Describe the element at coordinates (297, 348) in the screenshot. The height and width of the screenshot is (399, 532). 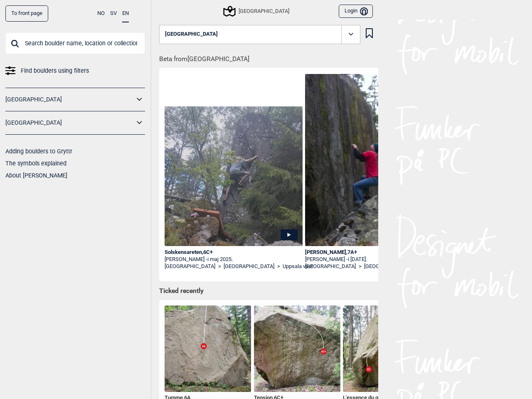
I see `img: Tension` at that location.